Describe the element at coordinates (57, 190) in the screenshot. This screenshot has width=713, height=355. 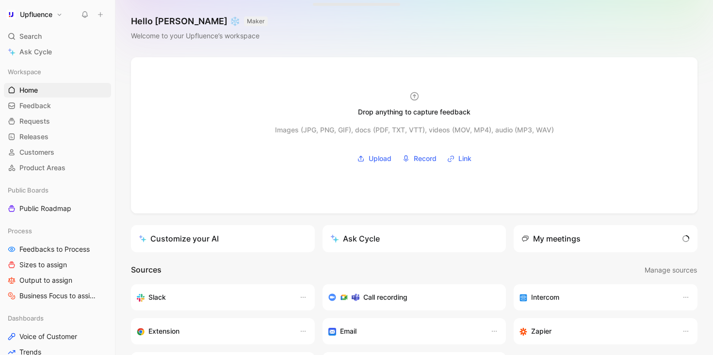
I see `div: Public Boards` at that location.